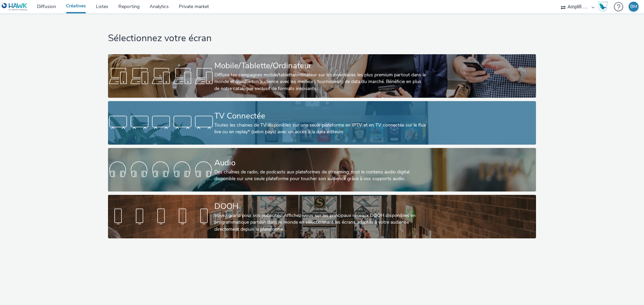 The width and height of the screenshot is (644, 305). What do you see at coordinates (321, 116) in the screenshot?
I see `div: TV Connectée` at bounding box center [321, 116].